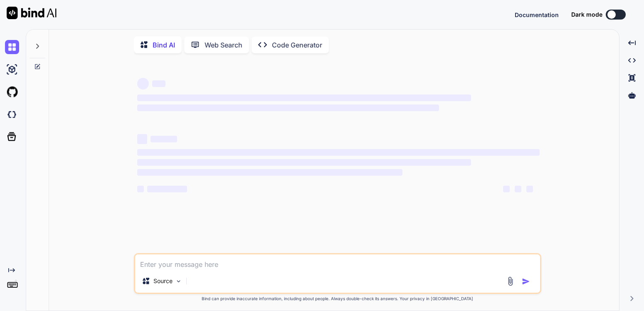 This screenshot has height=311, width=644. Describe the element at coordinates (178, 281) in the screenshot. I see `img: Pick Models` at that location.